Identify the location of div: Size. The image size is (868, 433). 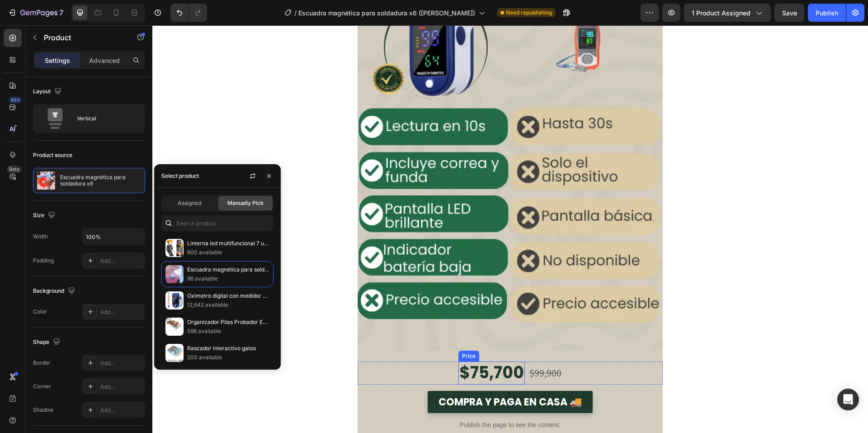
(45, 215).